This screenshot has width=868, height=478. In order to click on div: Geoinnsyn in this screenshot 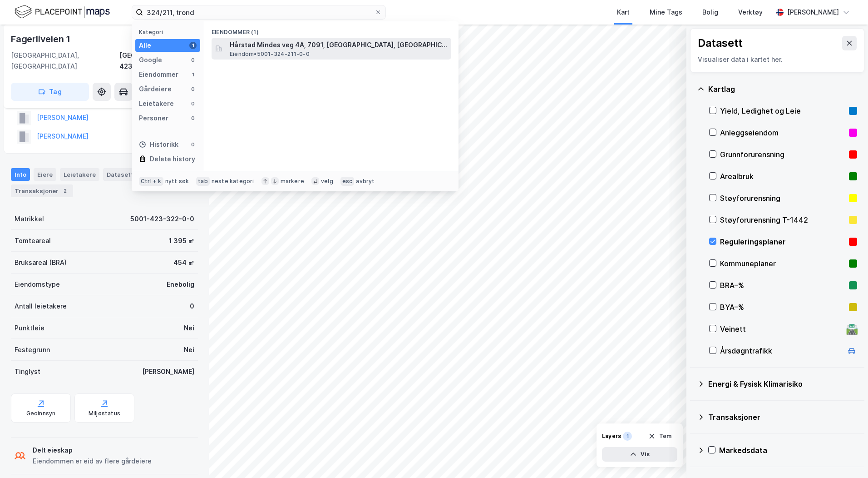, I will do `click(41, 413)`.